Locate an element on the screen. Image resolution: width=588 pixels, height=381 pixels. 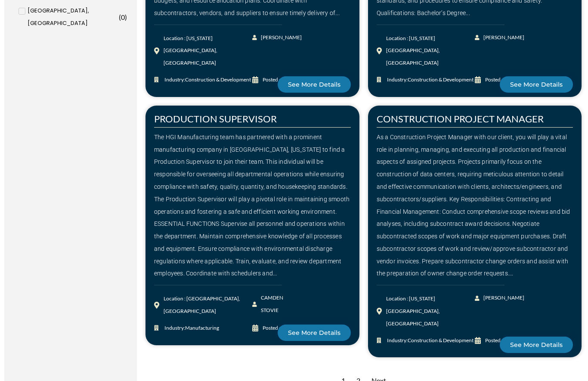
span: 0 is located at coordinates (123, 17).